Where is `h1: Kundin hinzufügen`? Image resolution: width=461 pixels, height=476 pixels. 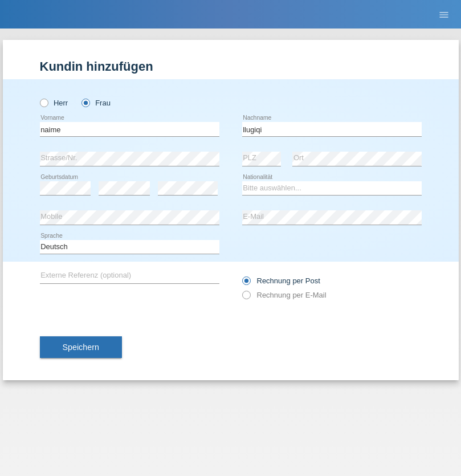 h1: Kundin hinzufügen is located at coordinates (231, 66).